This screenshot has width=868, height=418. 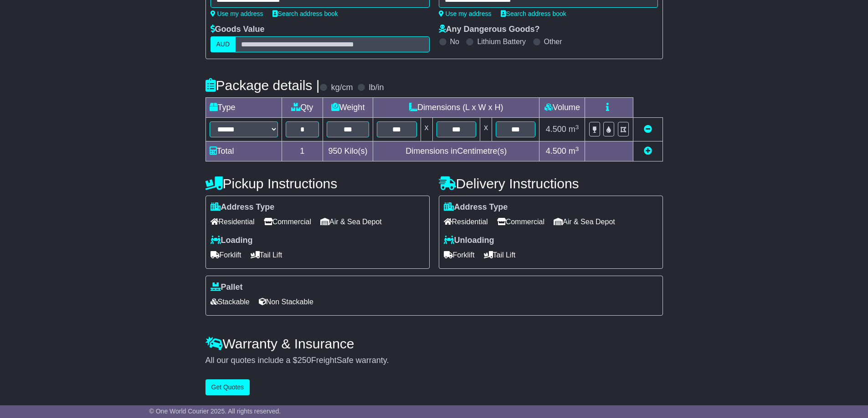 I want to click on span: 250, so click(x=305, y=361).